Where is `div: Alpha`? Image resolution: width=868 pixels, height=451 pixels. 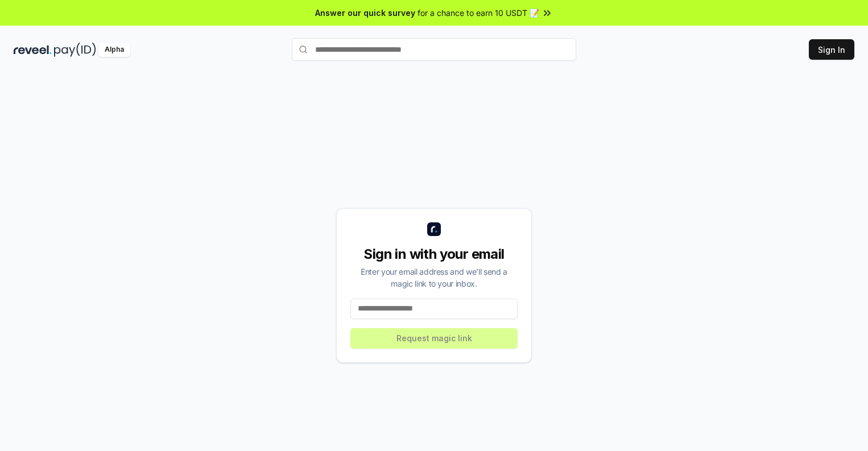 div: Alpha is located at coordinates (114, 49).